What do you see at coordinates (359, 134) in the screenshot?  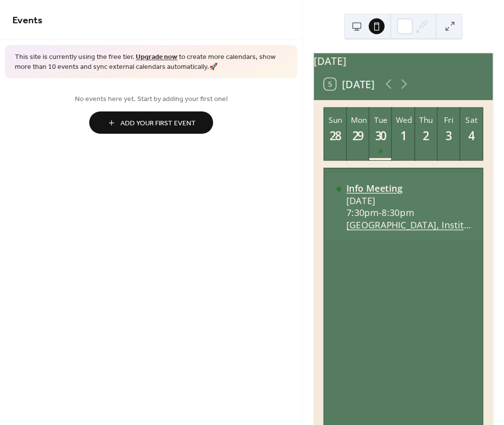 I see `button: Mon29` at bounding box center [359, 134].